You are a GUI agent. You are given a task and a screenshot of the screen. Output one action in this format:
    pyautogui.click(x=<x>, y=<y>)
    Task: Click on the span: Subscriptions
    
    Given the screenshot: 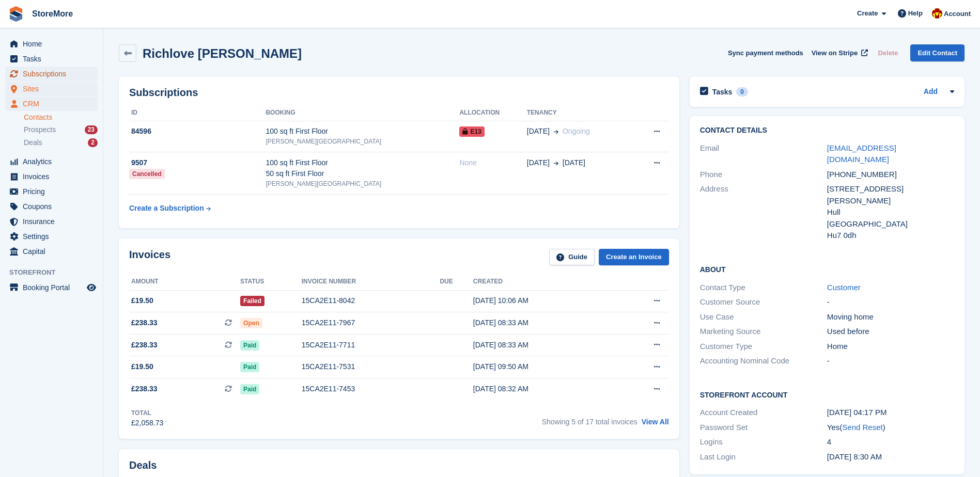 What is the action you would take?
    pyautogui.click(x=53, y=74)
    